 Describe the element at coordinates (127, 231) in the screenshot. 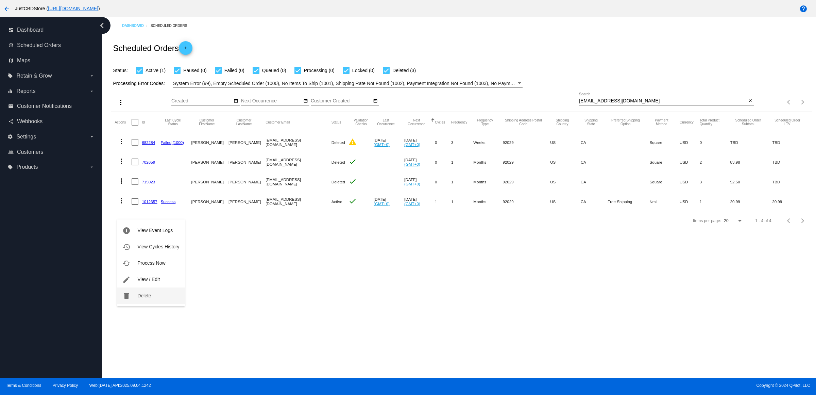

I see `mat-icon: info` at that location.